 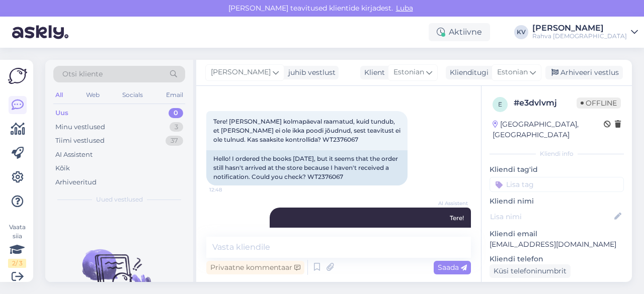 What do you see at coordinates (453, 268) in the screenshot?
I see `span: Saada` at bounding box center [453, 268].